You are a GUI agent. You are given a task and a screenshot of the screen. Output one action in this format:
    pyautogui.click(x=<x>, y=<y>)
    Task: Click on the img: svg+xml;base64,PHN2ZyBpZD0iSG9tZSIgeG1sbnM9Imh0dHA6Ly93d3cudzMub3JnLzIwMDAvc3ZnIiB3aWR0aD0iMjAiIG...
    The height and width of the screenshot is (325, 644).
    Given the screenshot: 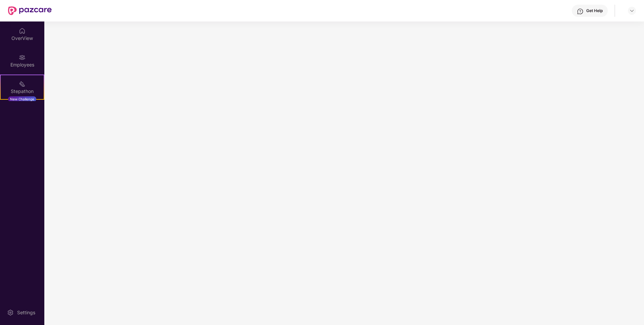 What is the action you would take?
    pyautogui.click(x=22, y=31)
    